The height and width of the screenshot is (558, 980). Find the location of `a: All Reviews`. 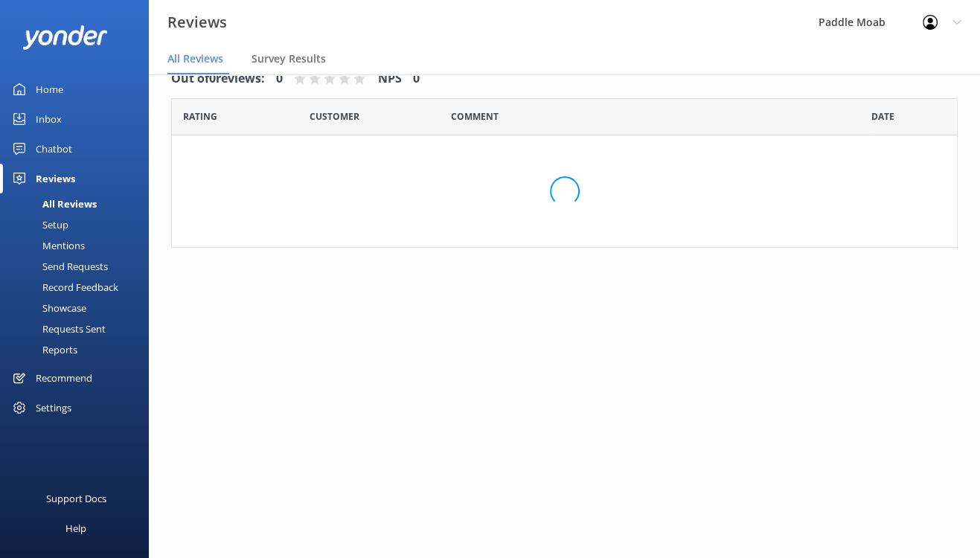

a: All Reviews is located at coordinates (79, 204).